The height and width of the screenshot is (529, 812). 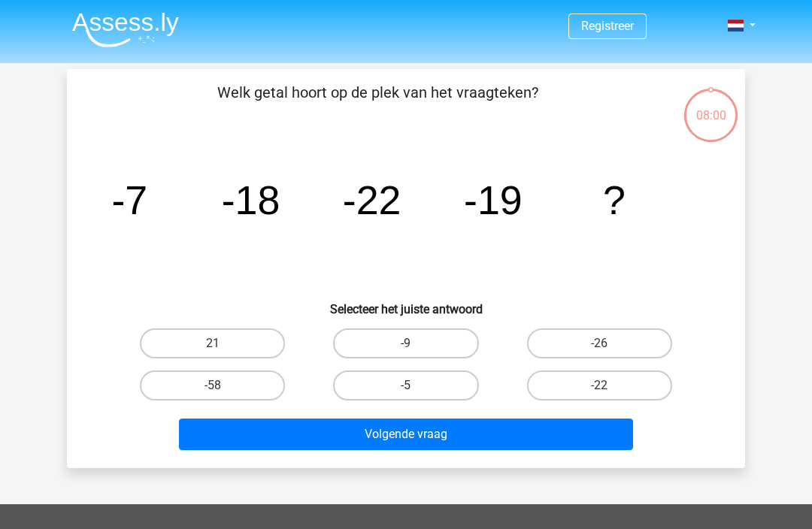 What do you see at coordinates (710, 106) in the screenshot?
I see `div: 08:00` at bounding box center [710, 106].